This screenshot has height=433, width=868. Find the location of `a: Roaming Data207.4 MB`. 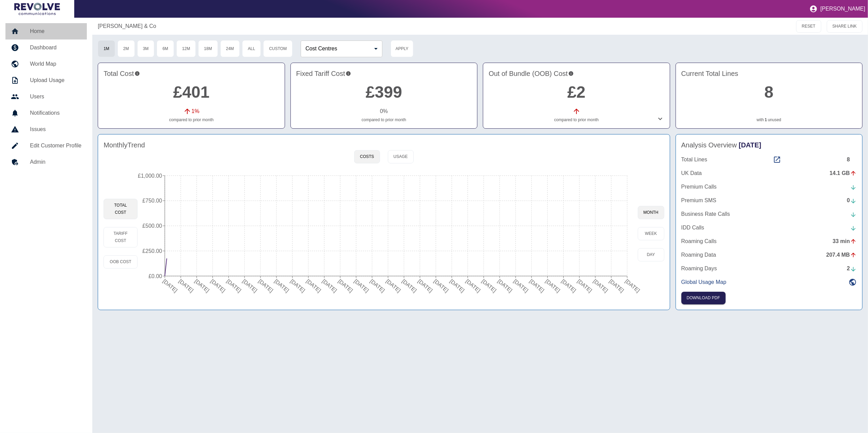

a: Roaming Data207.4 MB is located at coordinates (769, 255).